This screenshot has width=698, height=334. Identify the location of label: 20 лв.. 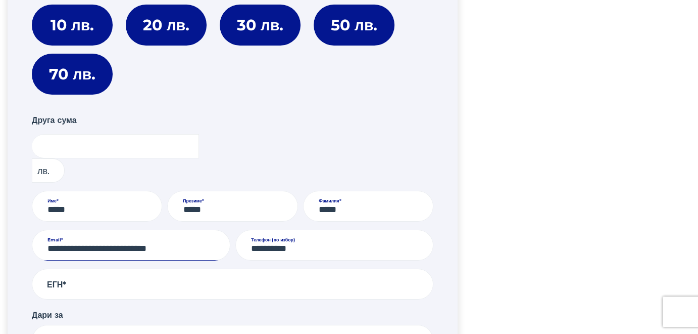
(166, 25).